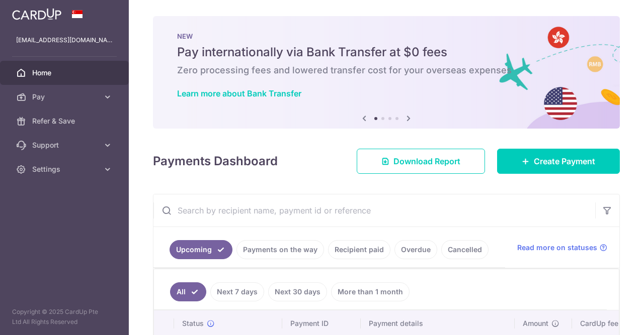  I want to click on span: CardUp fee, so click(599, 324).